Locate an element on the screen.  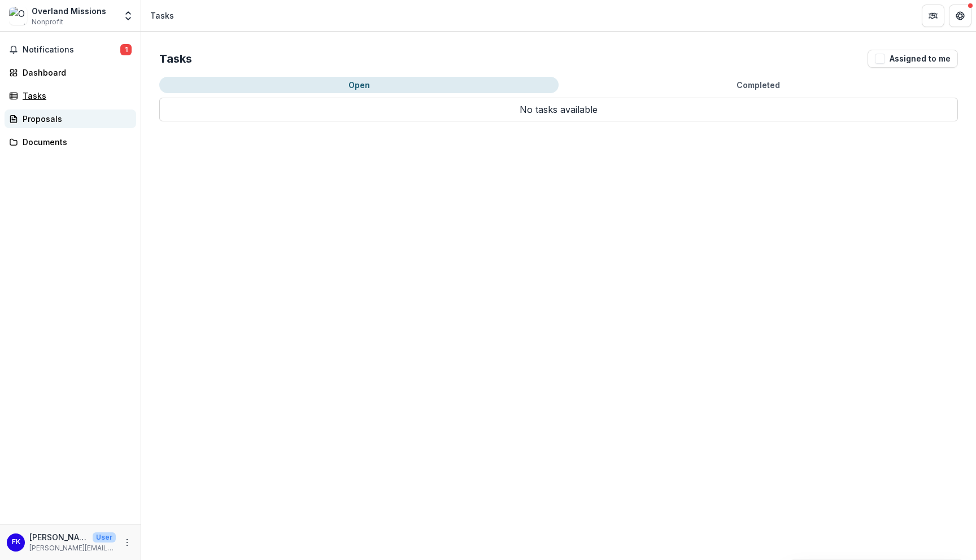
span: Nonprofit is located at coordinates (48, 22).